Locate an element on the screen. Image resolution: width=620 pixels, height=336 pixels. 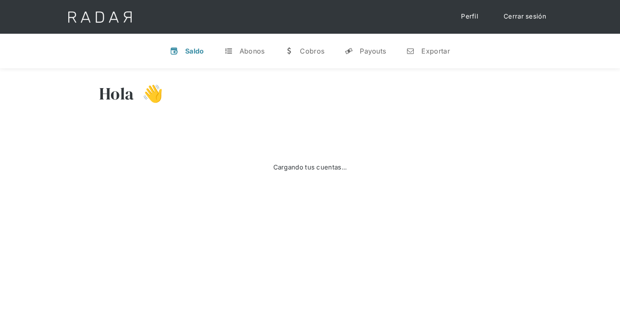
div: t is located at coordinates (229, 51).